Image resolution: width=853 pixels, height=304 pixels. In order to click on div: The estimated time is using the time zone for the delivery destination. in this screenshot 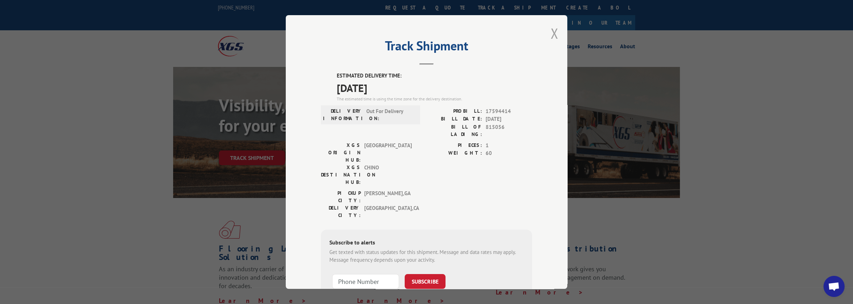, I will do `click(434, 99)`.